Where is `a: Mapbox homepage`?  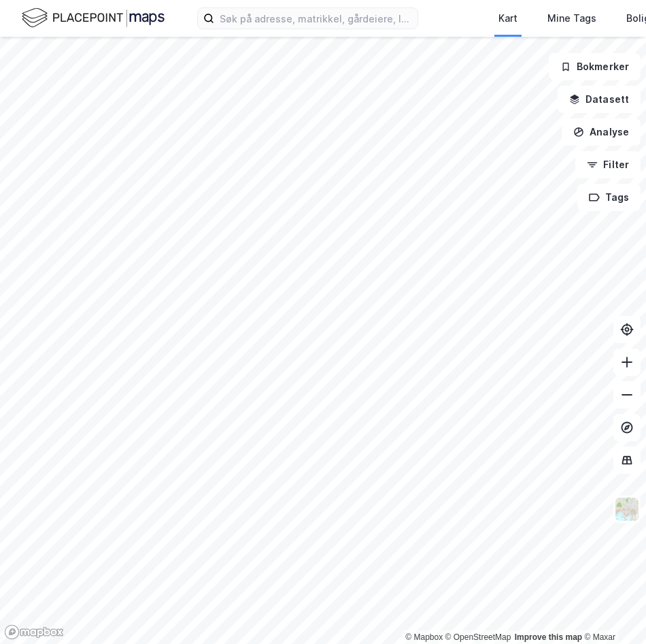 a: Mapbox homepage is located at coordinates (34, 631).